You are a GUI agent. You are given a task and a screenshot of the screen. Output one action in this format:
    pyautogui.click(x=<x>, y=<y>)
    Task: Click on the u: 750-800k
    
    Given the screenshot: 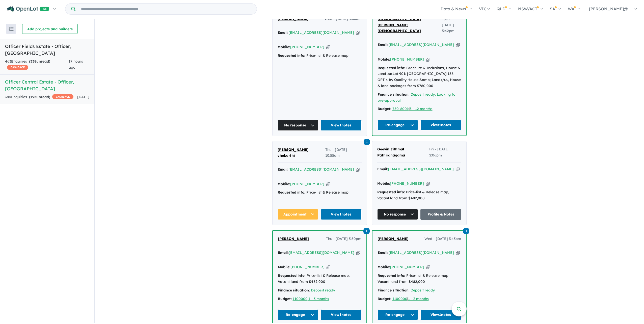 What is the action you would take?
    pyautogui.click(x=401, y=109)
    